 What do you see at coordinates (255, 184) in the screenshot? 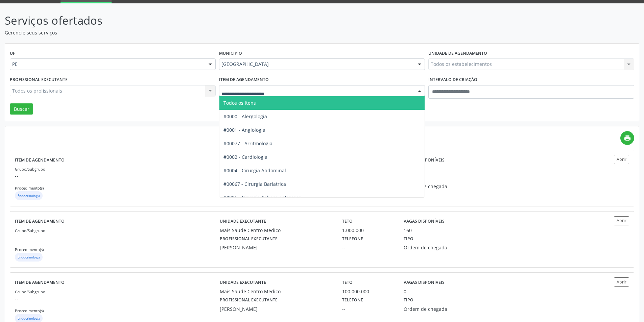
I see `span: #00067 - Cirurgia Bariatrica` at bounding box center [255, 184].